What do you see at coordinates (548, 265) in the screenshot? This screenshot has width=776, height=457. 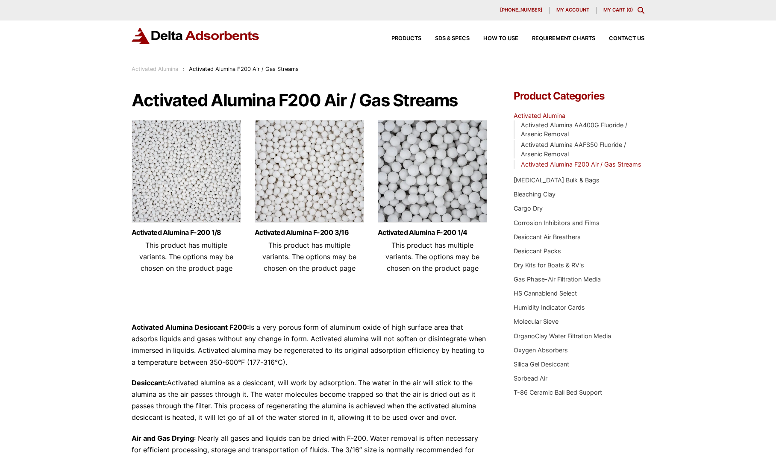 I see `a: Dry Kits for Boats & RV's` at bounding box center [548, 265].